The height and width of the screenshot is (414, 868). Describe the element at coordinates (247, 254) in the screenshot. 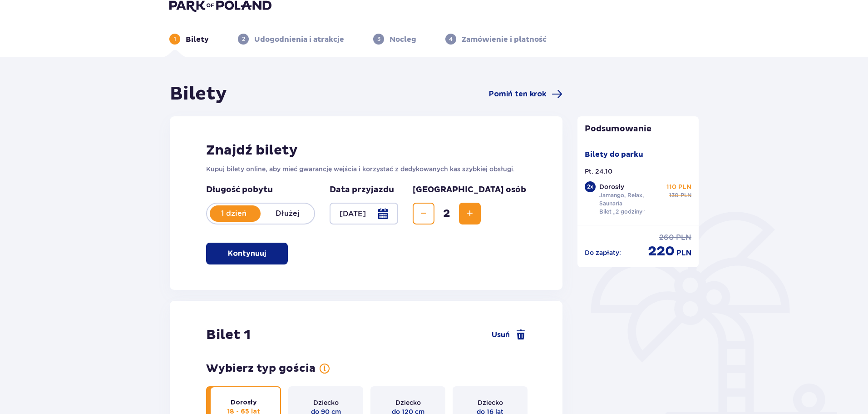

I see `p: Kontynuuj` at that location.